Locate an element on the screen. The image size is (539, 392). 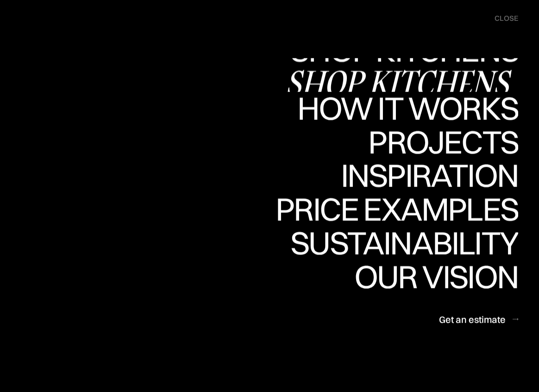
a: SustainabilitySustainability is located at coordinates (400, 243).